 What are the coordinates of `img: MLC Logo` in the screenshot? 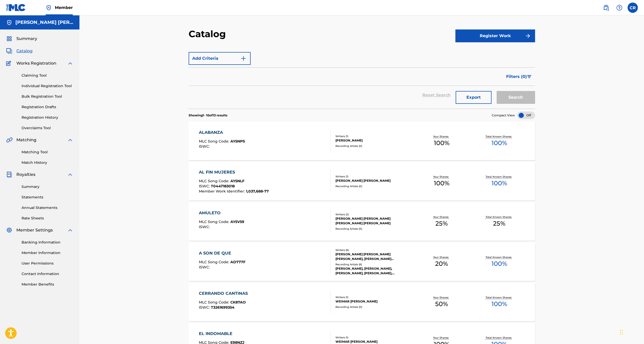 It's located at (16, 8).